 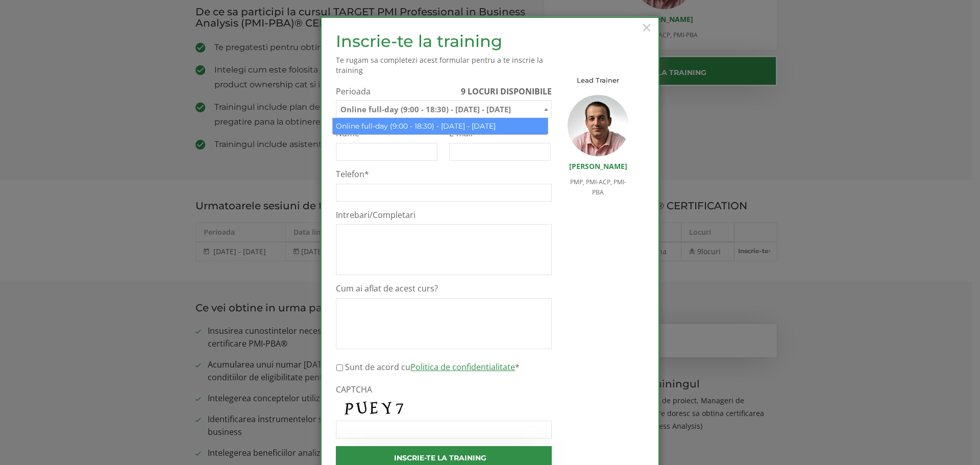 I want to click on label: Cum ai aflat de acest curs?, so click(x=443, y=288).